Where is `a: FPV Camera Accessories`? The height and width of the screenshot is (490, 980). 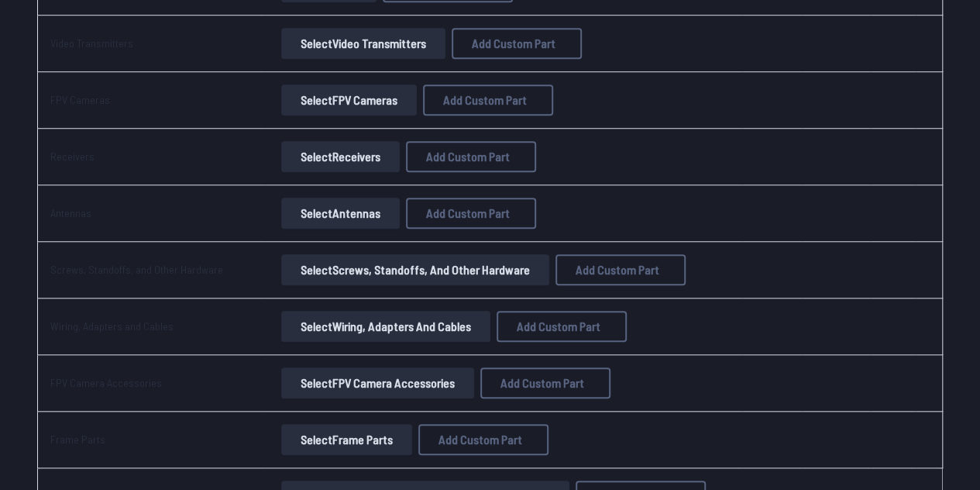
a: FPV Camera Accessories is located at coordinates (106, 382).